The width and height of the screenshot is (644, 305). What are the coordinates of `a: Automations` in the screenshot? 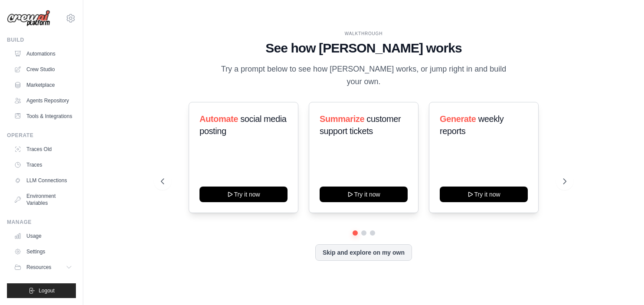 It's located at (43, 54).